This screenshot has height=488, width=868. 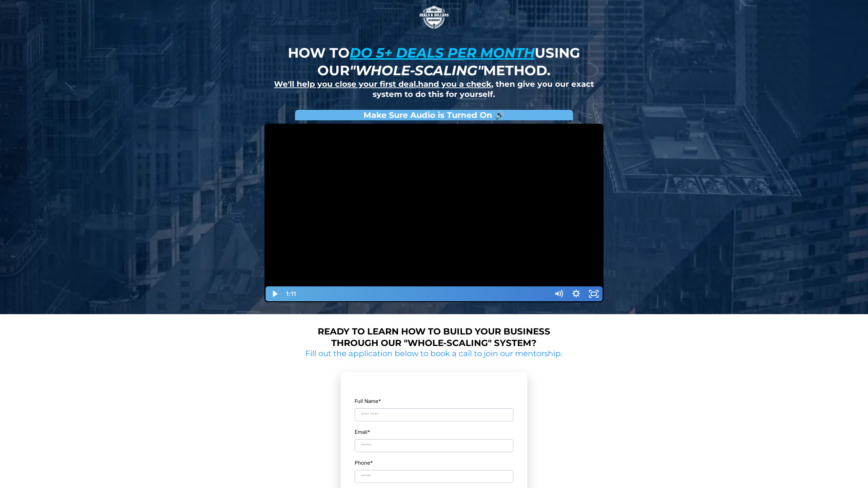 I want to click on strong: Ready to learn how to build your business through our "whole-scaling" system?, so click(x=434, y=338).